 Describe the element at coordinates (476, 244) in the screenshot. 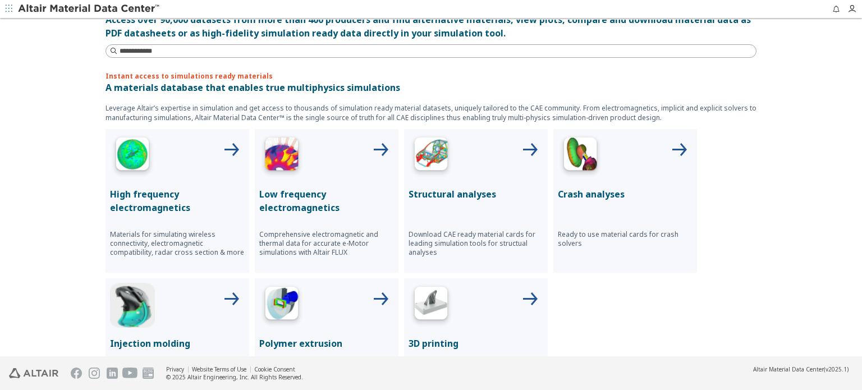

I see `p: Download CAE ready material cards for leading simulation tools for structual analyses` at that location.